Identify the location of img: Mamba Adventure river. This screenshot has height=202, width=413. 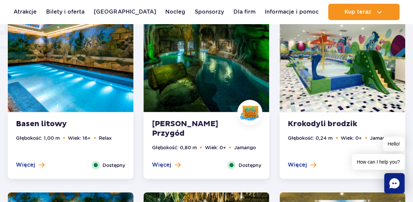
(206, 58).